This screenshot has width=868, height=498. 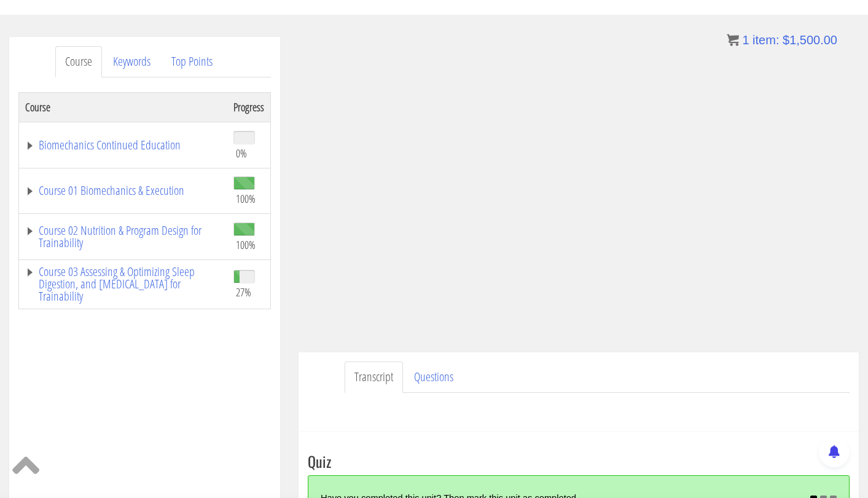 I want to click on a: 1 item: $1,500.00, so click(x=782, y=40).